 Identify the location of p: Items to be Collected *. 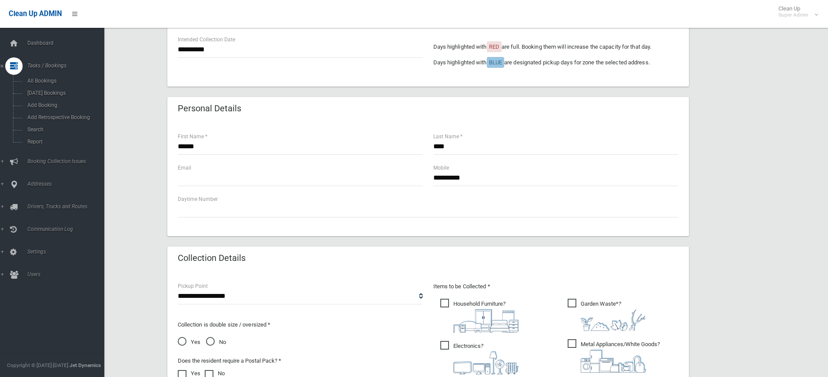
(556, 286).